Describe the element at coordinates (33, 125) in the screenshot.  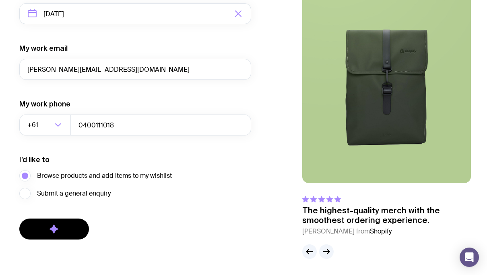
I see `span: +61` at that location.